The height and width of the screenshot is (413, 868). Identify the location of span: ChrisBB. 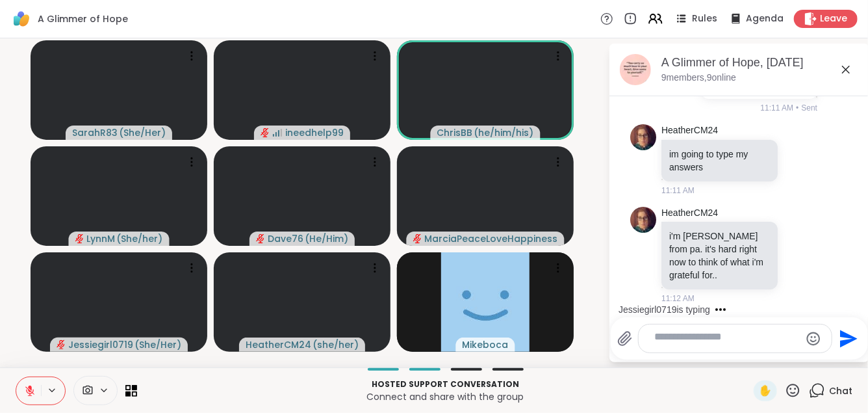
(455, 133).